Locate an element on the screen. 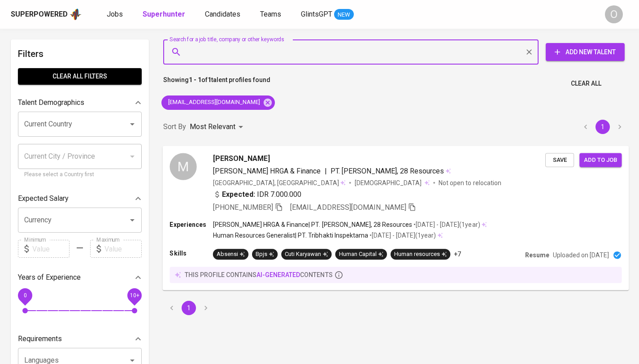  span: Clear All filters is located at coordinates (80, 76).